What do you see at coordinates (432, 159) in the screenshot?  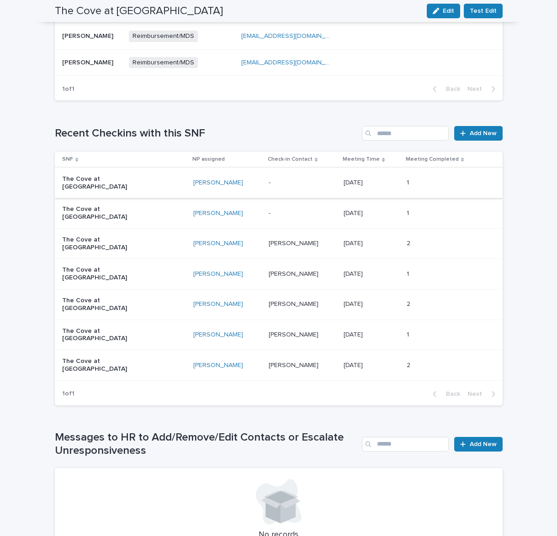 I see `p: Meeting Completed` at bounding box center [432, 159].